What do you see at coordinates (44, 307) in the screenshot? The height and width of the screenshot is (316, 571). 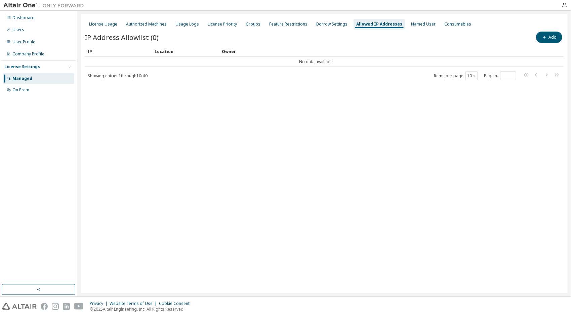 I see `img: facebook.svg` at bounding box center [44, 307].